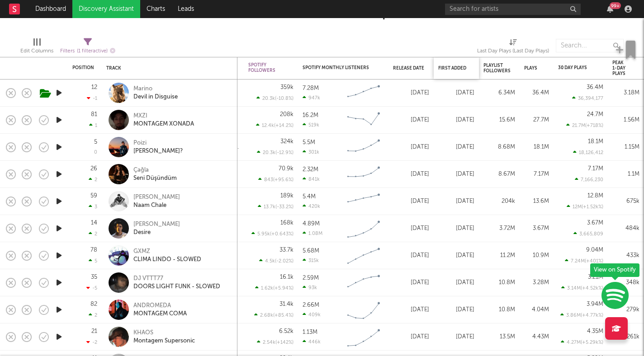  What do you see at coordinates (275, 342) in the screenshot?
I see `div: 2.54k ( +142 % )` at bounding box center [275, 342].